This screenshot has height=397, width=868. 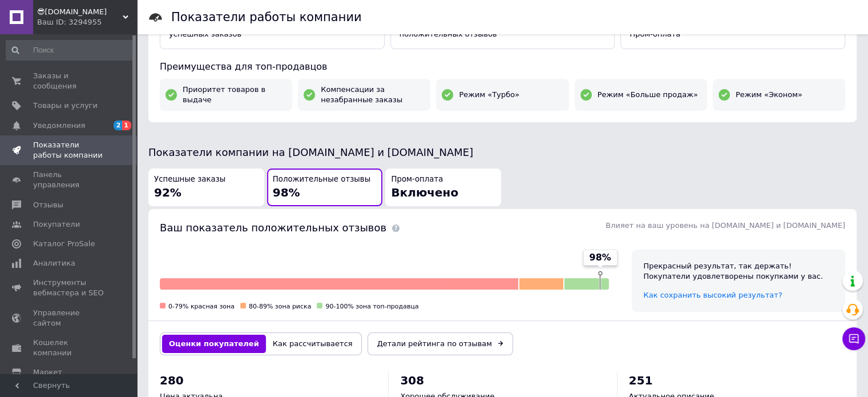 What do you see at coordinates (273, 227) in the screenshot?
I see `span: Ваш показатель положительных отзывов` at bounding box center [273, 227].